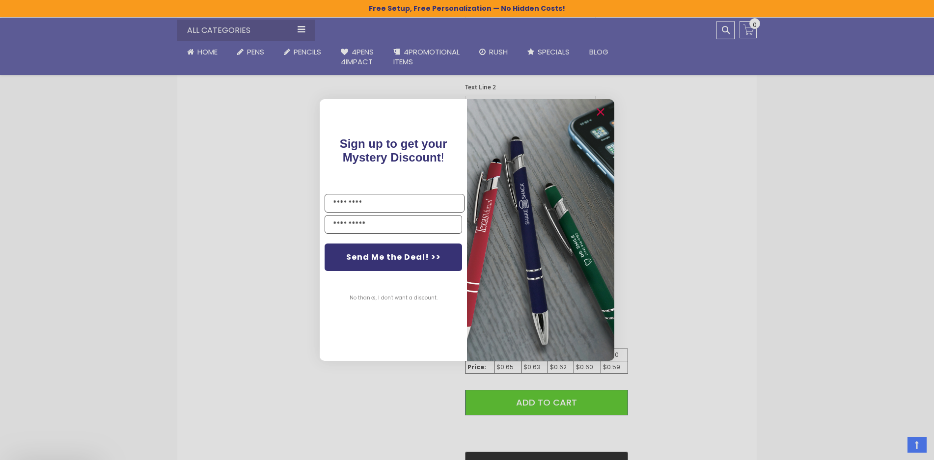  What do you see at coordinates (393, 298) in the screenshot?
I see `button: No thanks, I don't want a discount.` at bounding box center [393, 298].